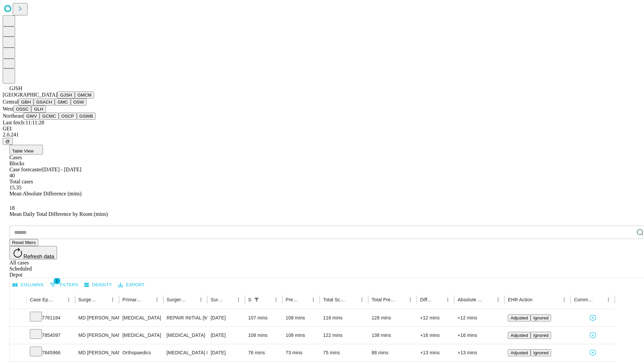 The width and height of the screenshot is (644, 362). What do you see at coordinates (132, 299) in the screenshot?
I see `div: Primary Service` at bounding box center [132, 299].